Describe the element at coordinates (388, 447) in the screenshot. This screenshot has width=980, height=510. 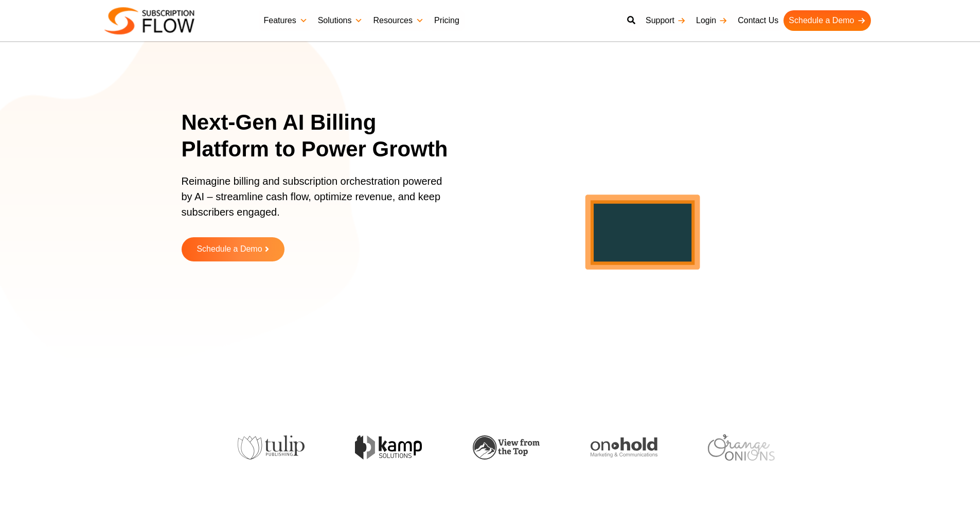
I see `img: kamp-solution` at that location.